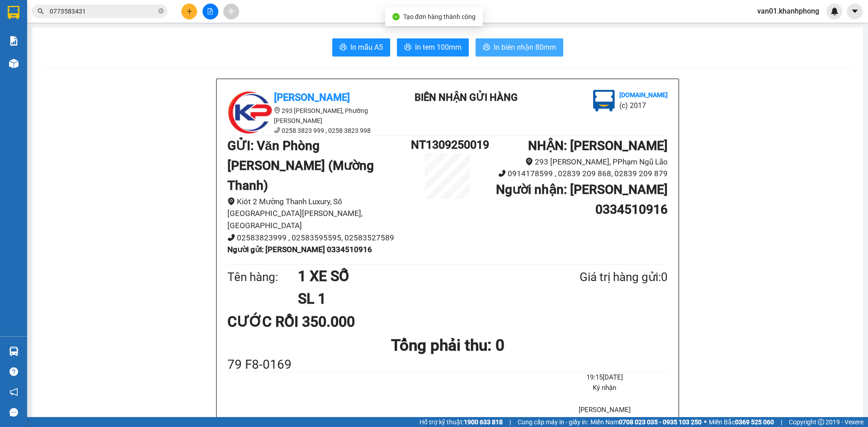  What do you see at coordinates (741, 422) in the screenshot?
I see `span: Miền Bắc` at bounding box center [741, 422].